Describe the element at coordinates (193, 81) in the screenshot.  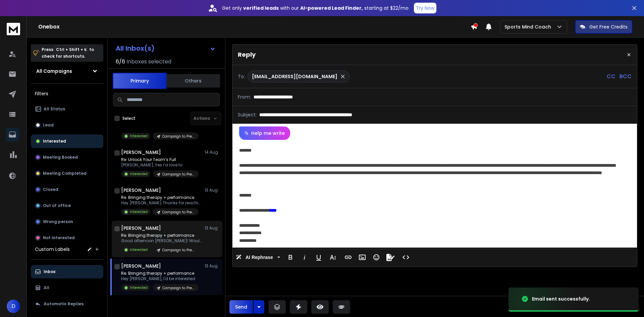
I see `button: Others` at that location.